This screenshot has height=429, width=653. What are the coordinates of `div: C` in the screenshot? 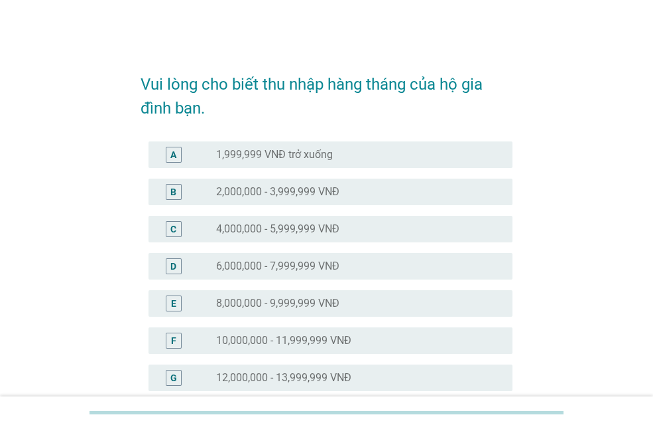 It's located at (173, 228).